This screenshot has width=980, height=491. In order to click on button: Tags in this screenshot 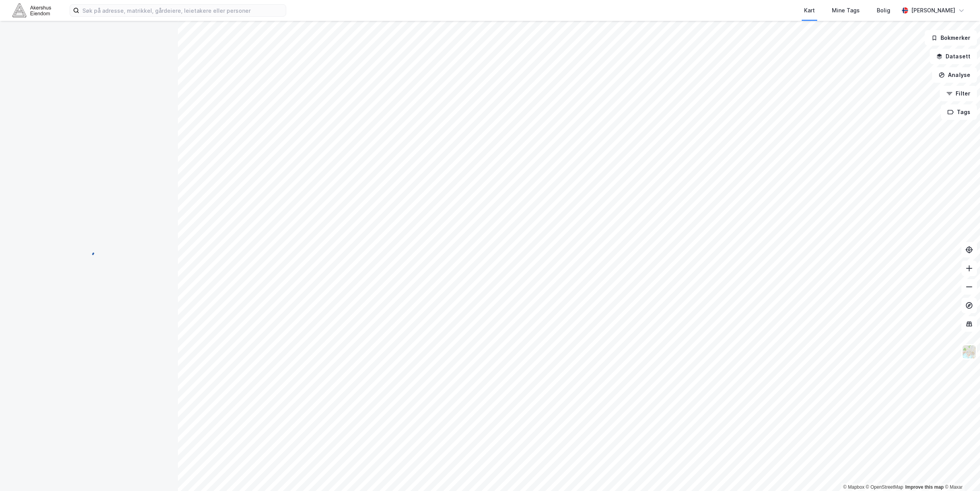, I will do `click(959, 112)`.